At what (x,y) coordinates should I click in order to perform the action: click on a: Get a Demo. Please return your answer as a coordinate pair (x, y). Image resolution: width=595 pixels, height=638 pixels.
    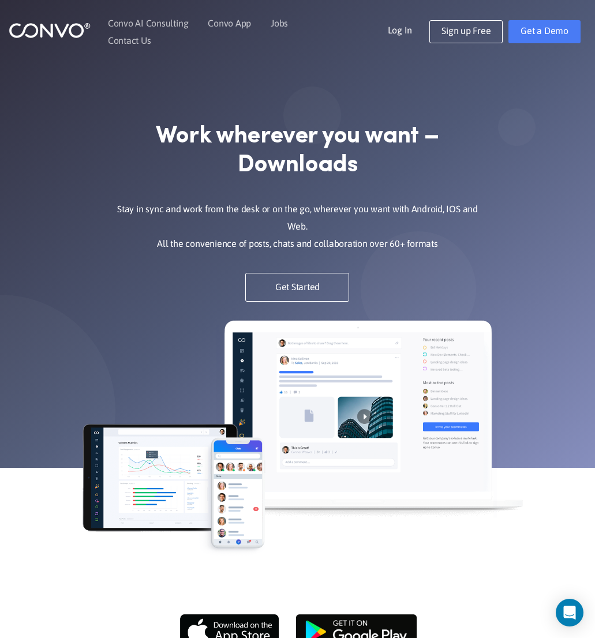
    Looking at the image, I should click on (544, 32).